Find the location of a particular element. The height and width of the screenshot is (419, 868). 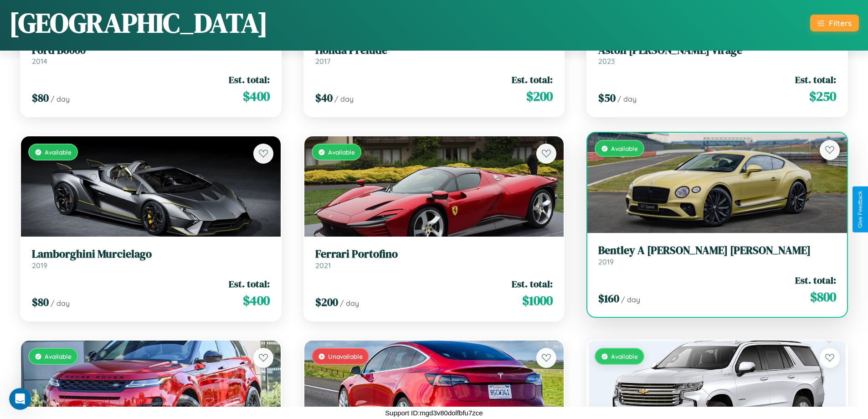

span: Unavailable is located at coordinates (346, 356).